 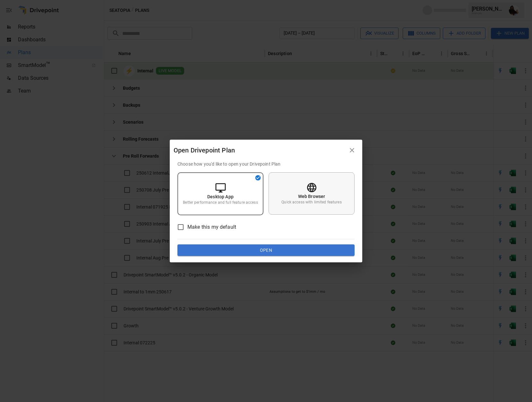 I want to click on p: Quick access with limited features, so click(x=311, y=202).